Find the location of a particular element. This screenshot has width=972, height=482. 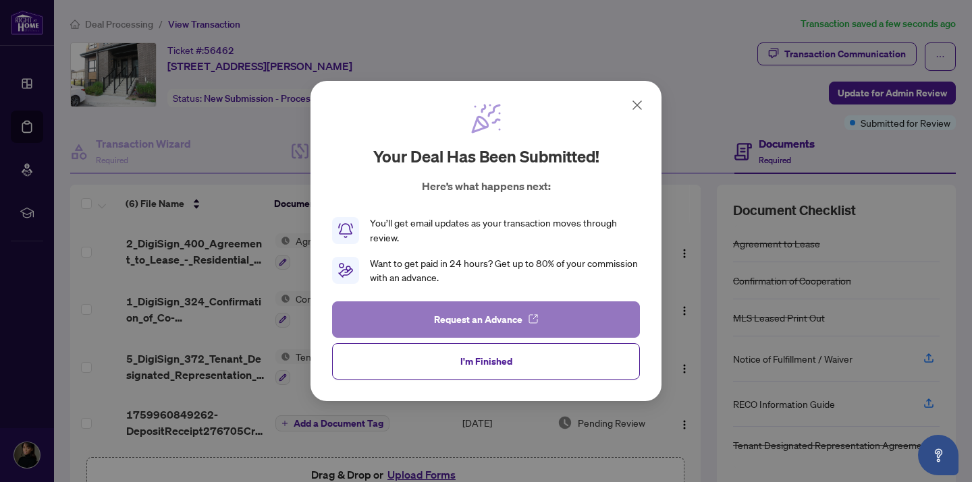

span: Request an Advance is located at coordinates (478, 320).